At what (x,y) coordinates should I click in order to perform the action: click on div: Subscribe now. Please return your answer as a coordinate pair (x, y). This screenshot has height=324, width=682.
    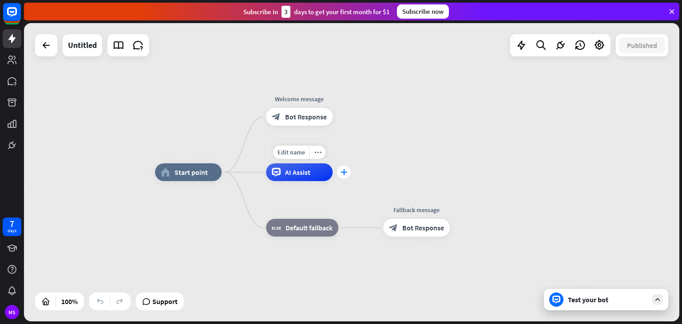
    Looking at the image, I should click on (423, 12).